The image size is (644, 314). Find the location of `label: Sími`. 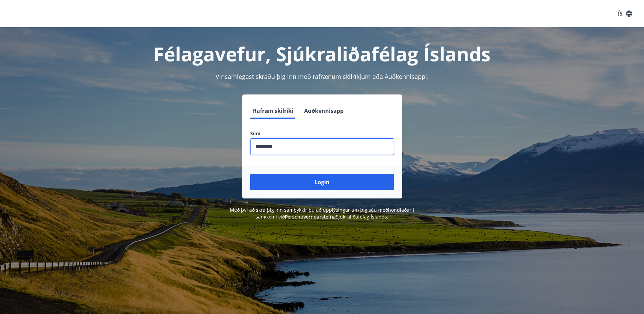

label: Sími is located at coordinates (322, 134).